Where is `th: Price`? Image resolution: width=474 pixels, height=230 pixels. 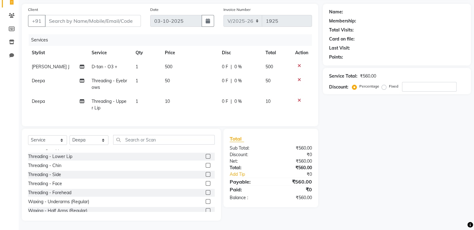
th: Price is located at coordinates (190, 53).